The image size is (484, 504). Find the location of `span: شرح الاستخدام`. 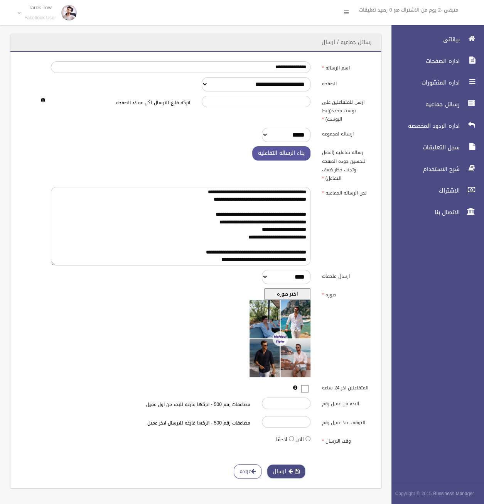

span: شرح الاستخدام is located at coordinates (423, 169).